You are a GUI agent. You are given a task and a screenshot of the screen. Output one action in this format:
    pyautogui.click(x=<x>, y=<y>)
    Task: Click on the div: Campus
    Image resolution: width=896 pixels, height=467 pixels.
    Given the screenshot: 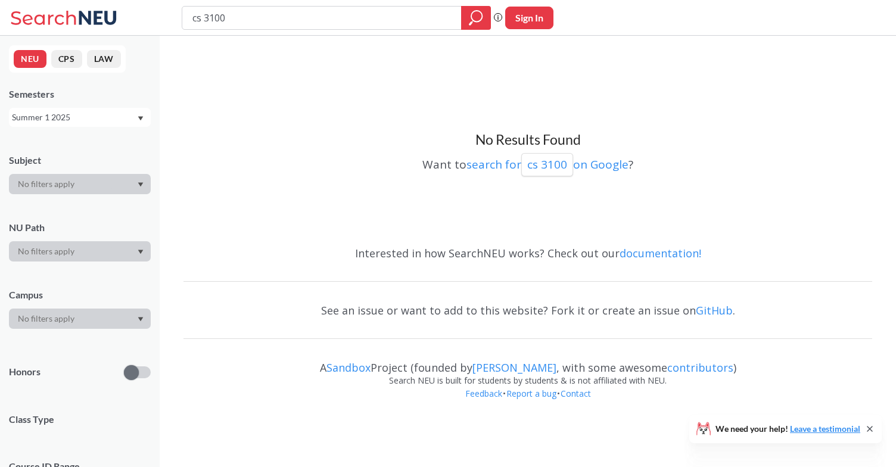 What is the action you would take?
    pyautogui.click(x=80, y=295)
    